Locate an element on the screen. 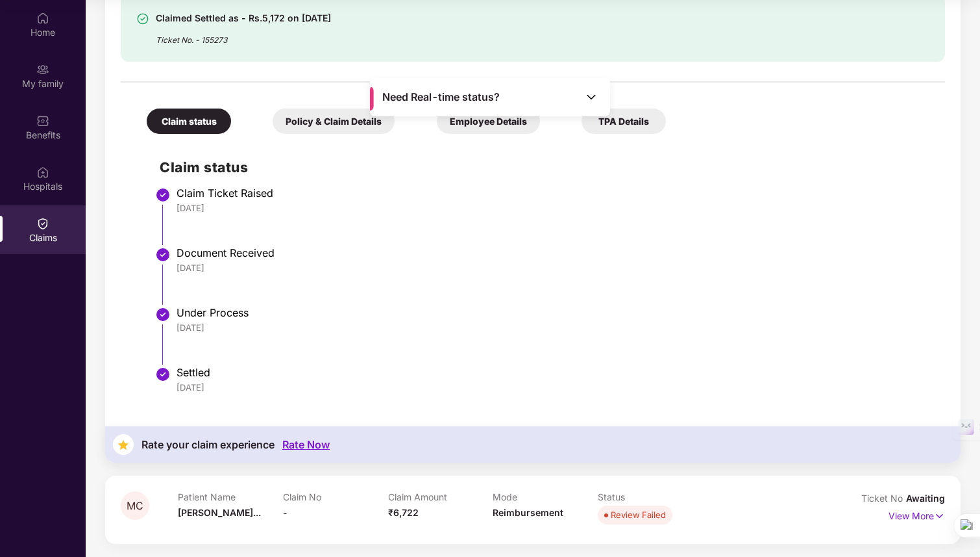  div: Employee Details is located at coordinates (488, 121).